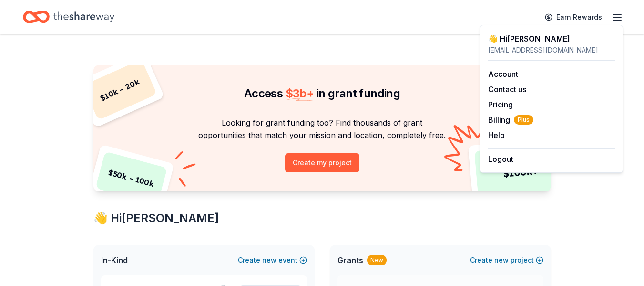 This screenshot has width=644, height=286. What do you see at coordinates (507, 260) in the screenshot?
I see `button: Createnewproject` at bounding box center [507, 260].